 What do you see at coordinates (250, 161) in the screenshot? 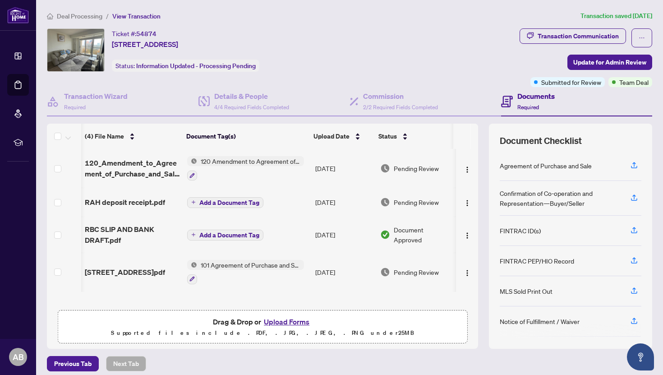
I see `span: 120 Amendment to Agreement of Purchase and Sale` at bounding box center [250, 161].